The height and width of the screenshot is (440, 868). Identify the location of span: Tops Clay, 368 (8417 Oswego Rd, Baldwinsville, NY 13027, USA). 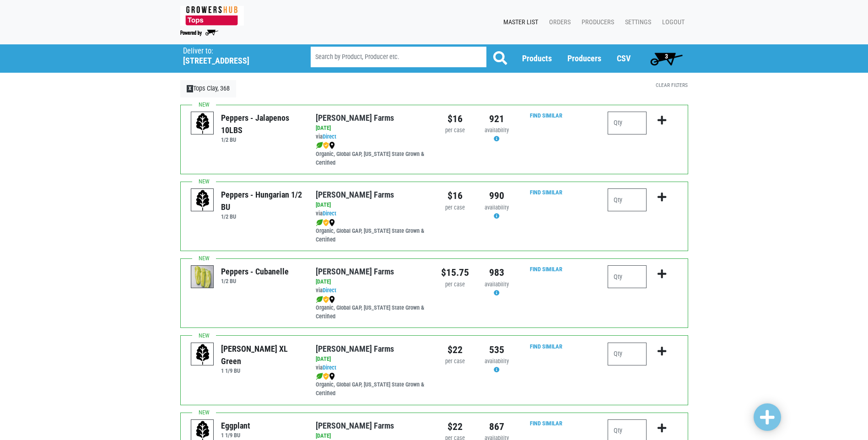
(238, 55).